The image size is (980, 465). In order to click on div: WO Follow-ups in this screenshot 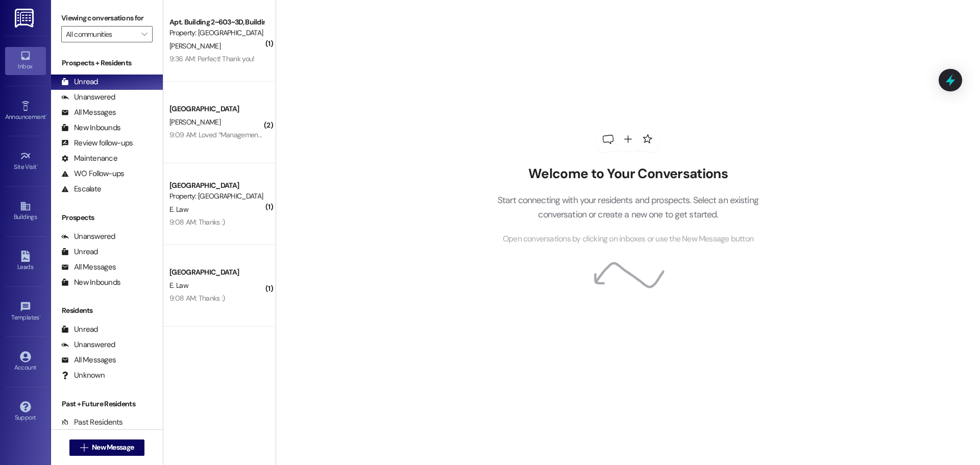, I will do `click(93, 173)`.